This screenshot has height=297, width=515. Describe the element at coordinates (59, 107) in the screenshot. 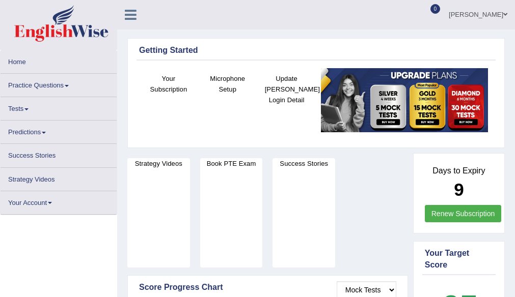

I see `a: Tests` at that location.